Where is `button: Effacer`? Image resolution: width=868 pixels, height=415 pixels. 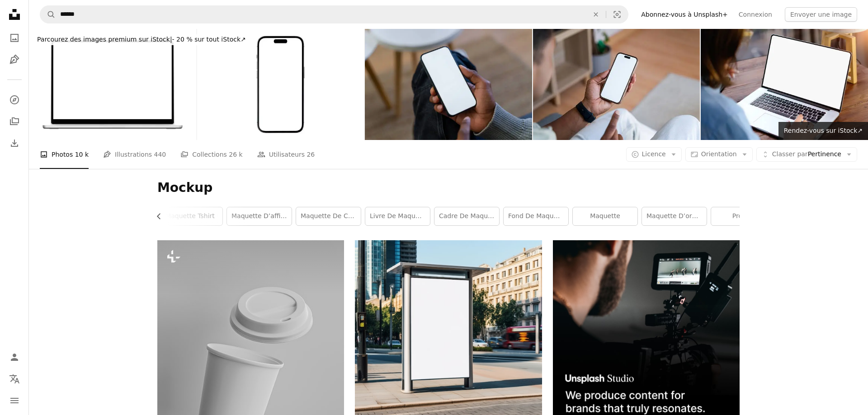 button: Effacer is located at coordinates (596, 14).